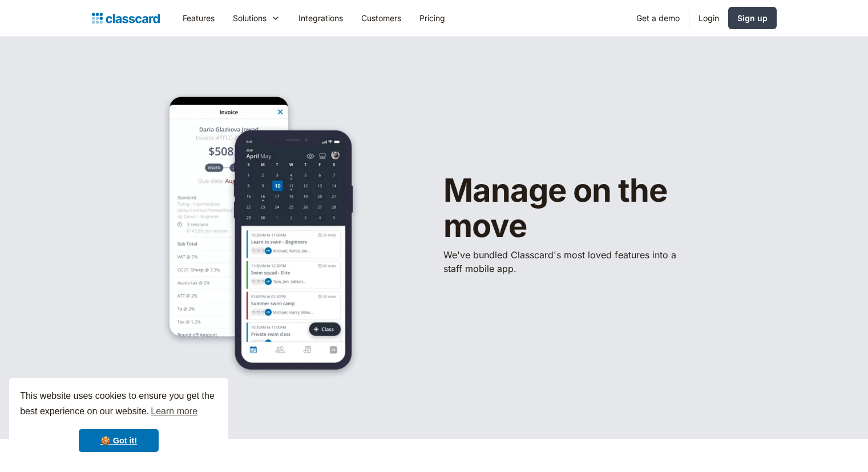  What do you see at coordinates (125, 18) in the screenshot?
I see `a: home` at bounding box center [125, 18].